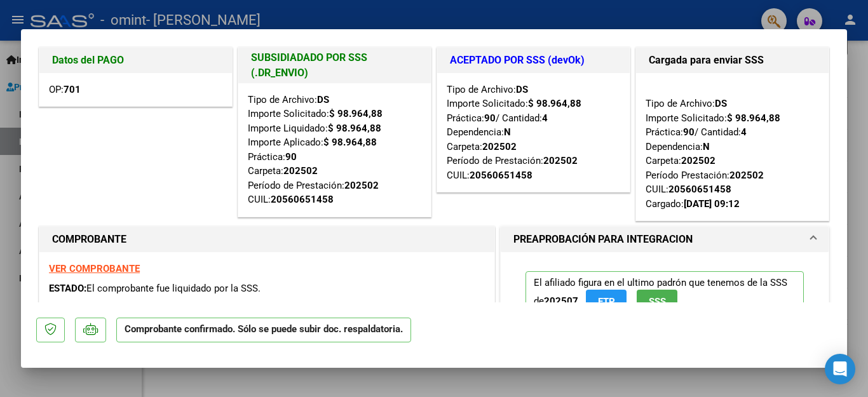 This screenshot has height=397, width=868. Describe the element at coordinates (136, 60) in the screenshot. I see `h1: Datos del PAGO` at that location.